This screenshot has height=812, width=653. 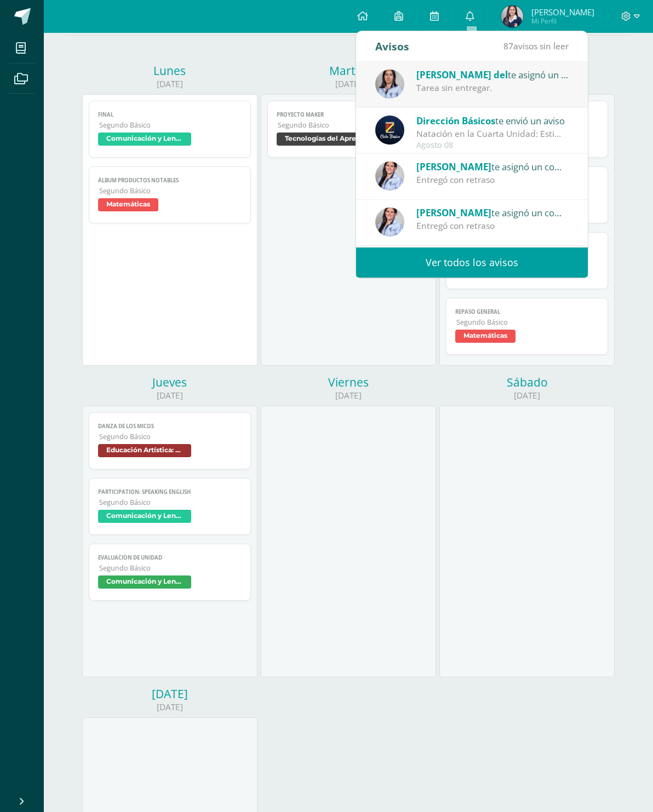 What do you see at coordinates (169, 129) in the screenshot?
I see `a: FinalSegundo BásicoComunicación y Lenguaje Idioma Extranjero Inglés` at bounding box center [169, 129].